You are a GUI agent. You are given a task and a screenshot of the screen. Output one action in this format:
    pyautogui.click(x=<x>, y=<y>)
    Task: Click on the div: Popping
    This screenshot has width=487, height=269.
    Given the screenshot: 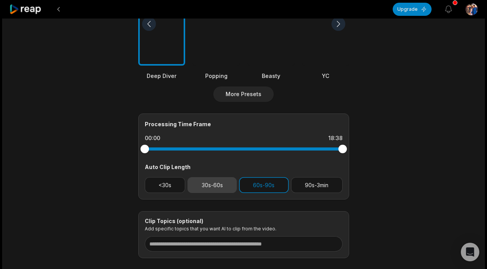 What is the action you would take?
    pyautogui.click(x=216, y=76)
    